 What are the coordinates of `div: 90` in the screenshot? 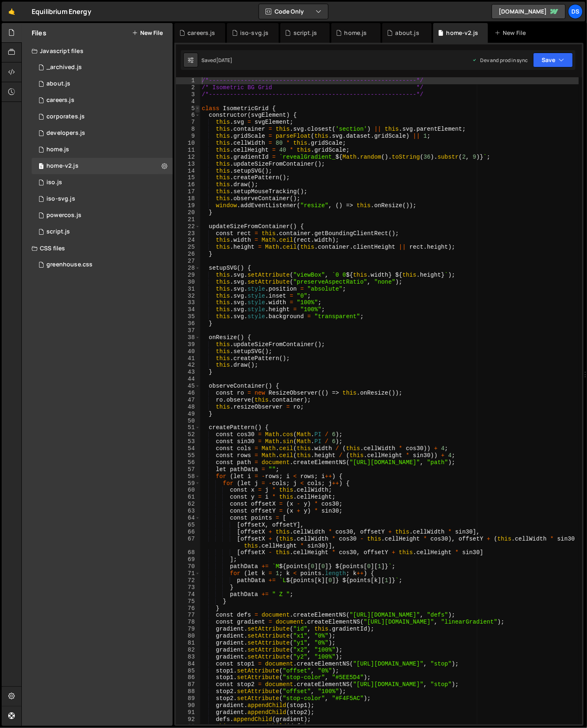 It's located at (188, 706).